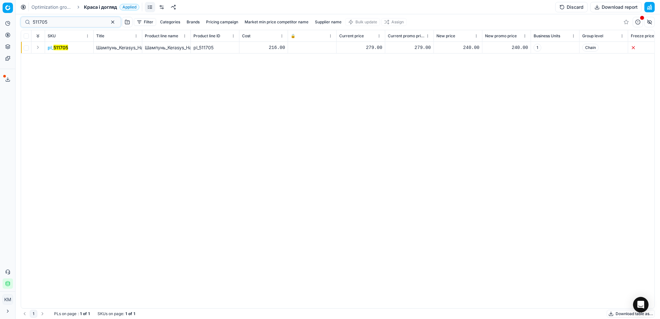 The height and width of the screenshot is (319, 660). Describe the element at coordinates (33, 314) in the screenshot. I see `nav: pagination` at that location.